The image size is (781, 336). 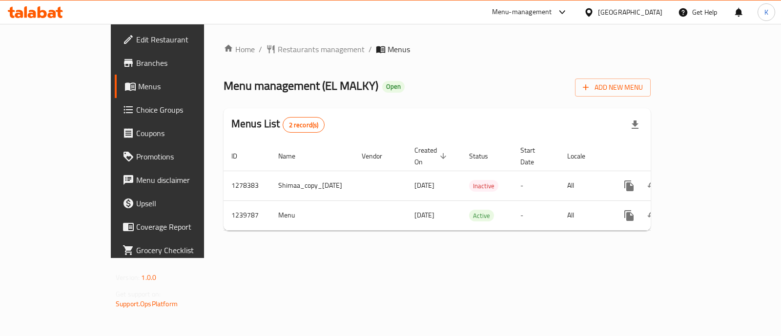 What do you see at coordinates (432, 156) in the screenshot?
I see `span: Created On` at bounding box center [432, 156].